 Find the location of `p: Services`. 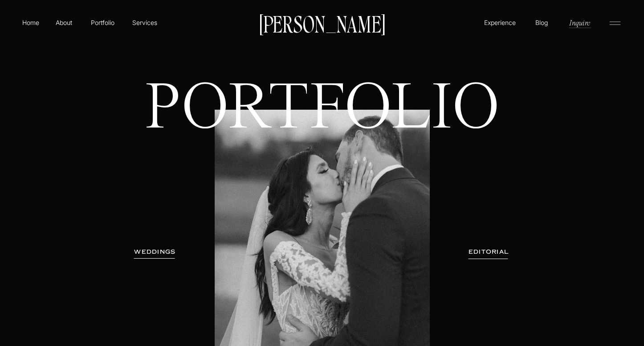

p: Services is located at coordinates (144, 23).